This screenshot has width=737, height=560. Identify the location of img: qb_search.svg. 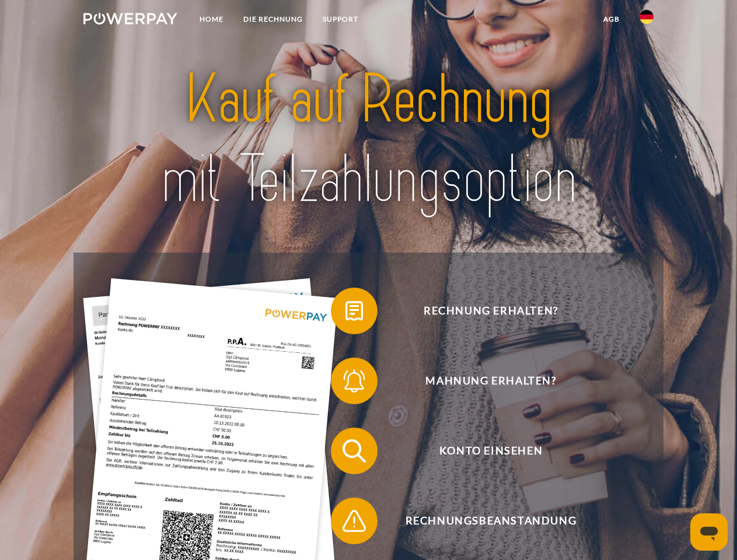
(355, 451).